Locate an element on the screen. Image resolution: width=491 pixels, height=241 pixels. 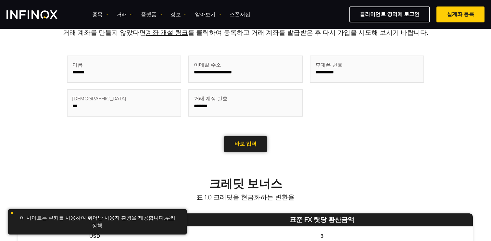
a: 정보 is located at coordinates (179, 15).